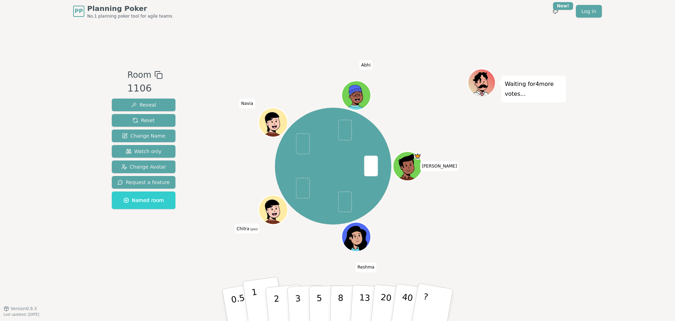 The width and height of the screenshot is (675, 321). I want to click on div: 1106, so click(145, 88).